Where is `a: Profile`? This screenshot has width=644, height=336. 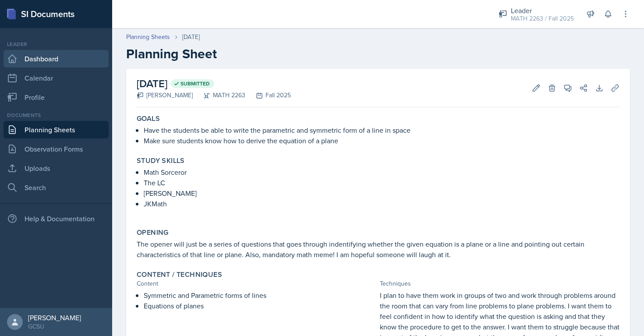
a: Profile is located at coordinates (56, 97).